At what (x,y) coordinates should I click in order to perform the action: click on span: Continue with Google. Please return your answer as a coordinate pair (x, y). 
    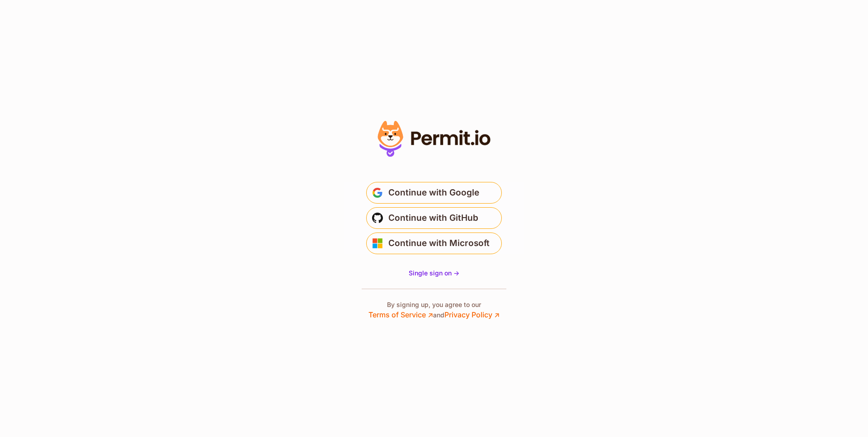
    Looking at the image, I should click on (433, 193).